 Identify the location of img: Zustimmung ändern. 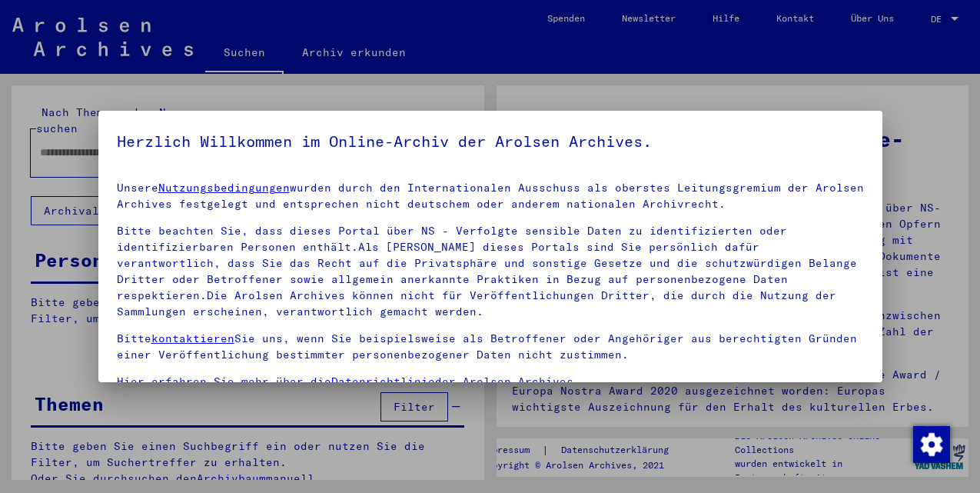
(931, 444).